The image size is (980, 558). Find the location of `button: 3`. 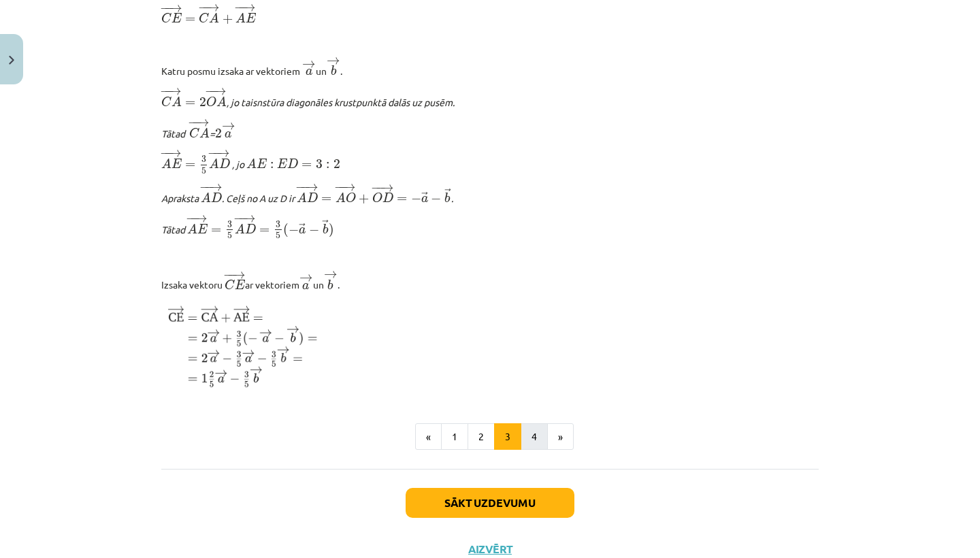

button: 3 is located at coordinates (508, 437).